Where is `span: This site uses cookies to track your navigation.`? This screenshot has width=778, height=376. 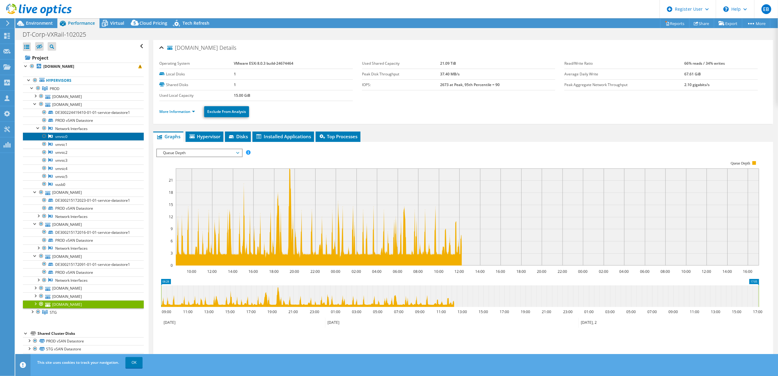
span: This site uses cookies to track your navigation. is located at coordinates (78, 362).